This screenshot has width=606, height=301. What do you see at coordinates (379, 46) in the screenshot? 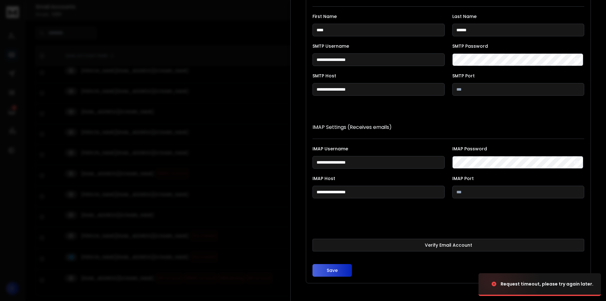
I see `label: SMTP Username` at bounding box center [379, 46].